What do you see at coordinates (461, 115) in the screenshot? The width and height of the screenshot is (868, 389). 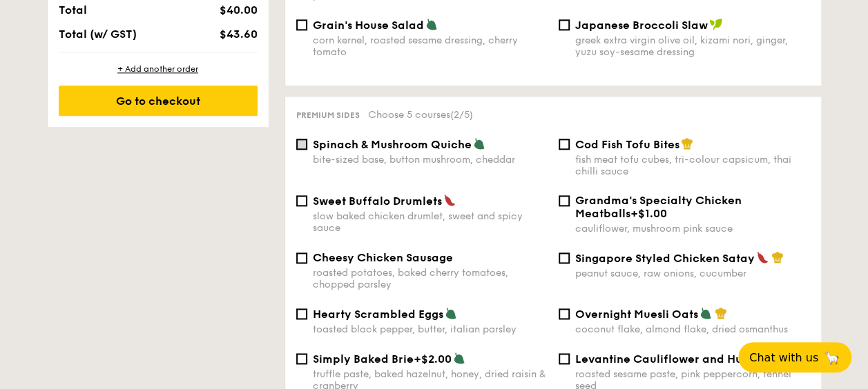 I see `span: (2/5)` at bounding box center [461, 115].